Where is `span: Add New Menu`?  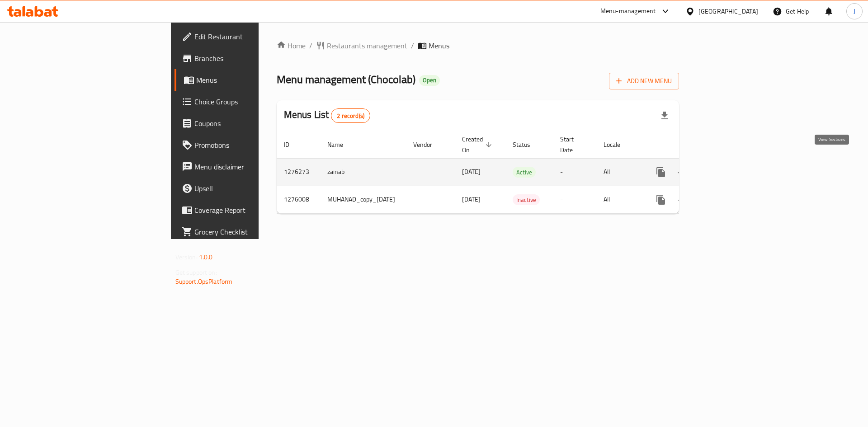 span: Add New Menu is located at coordinates (644, 81).